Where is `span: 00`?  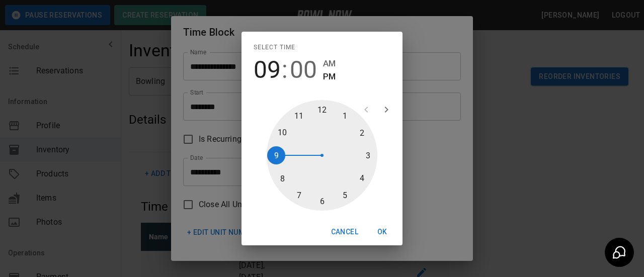
span: 00 is located at coordinates (304, 70).